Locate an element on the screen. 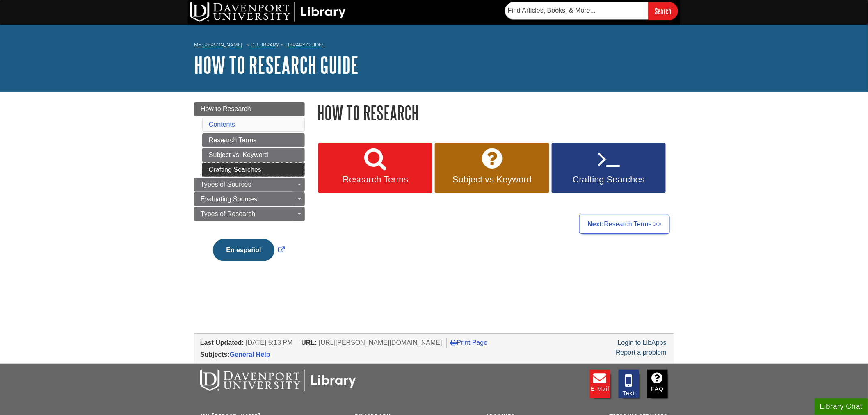 The image size is (868, 415). a: Next:Research Terms >> is located at coordinates (624, 224).